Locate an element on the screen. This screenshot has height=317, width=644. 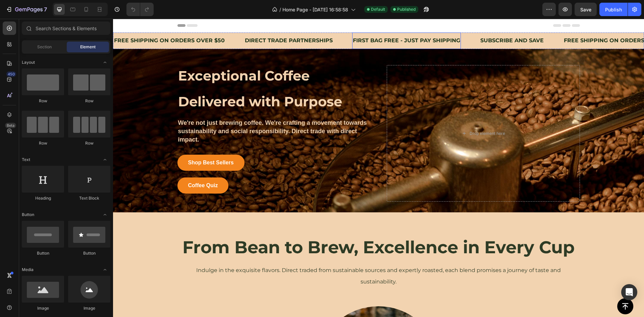
p: SUBSCRIBE AND SAVE is located at coordinates (398, 21).